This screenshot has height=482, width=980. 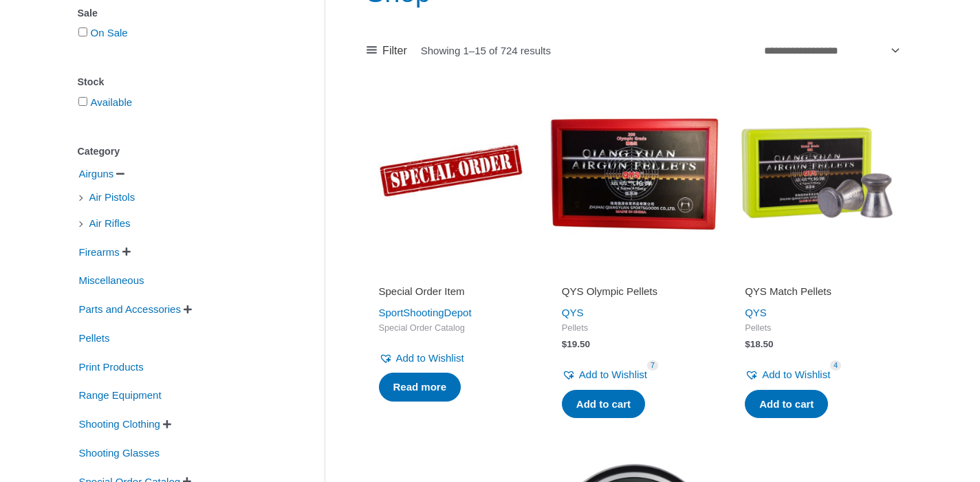 I want to click on a: Shooting Glasses, so click(x=120, y=452).